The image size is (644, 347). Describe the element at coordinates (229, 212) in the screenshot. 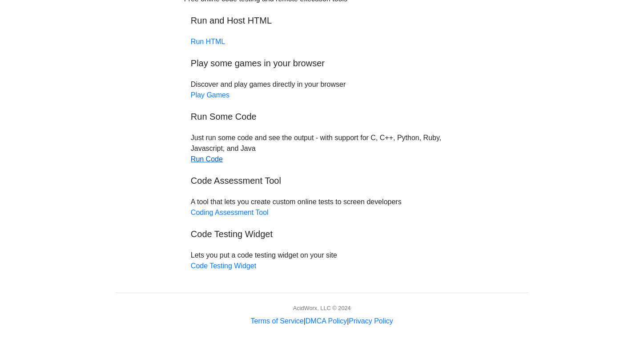

I see `a: Coding Assessment Tool` at that location.